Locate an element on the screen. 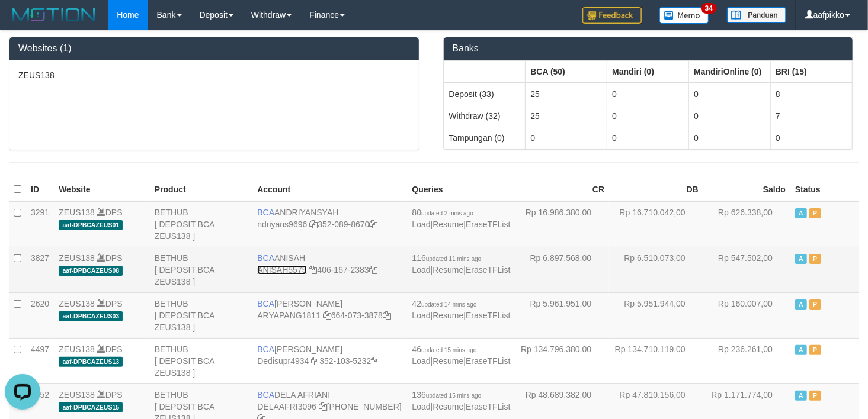 The image size is (868, 419). td: 7 is located at coordinates (812, 116).